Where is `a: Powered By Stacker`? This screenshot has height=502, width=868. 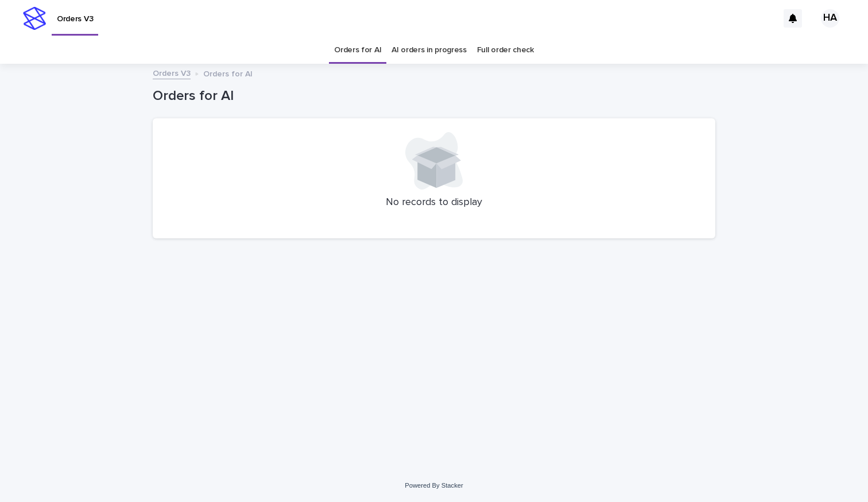
a: Powered By Stacker is located at coordinates (434, 486).